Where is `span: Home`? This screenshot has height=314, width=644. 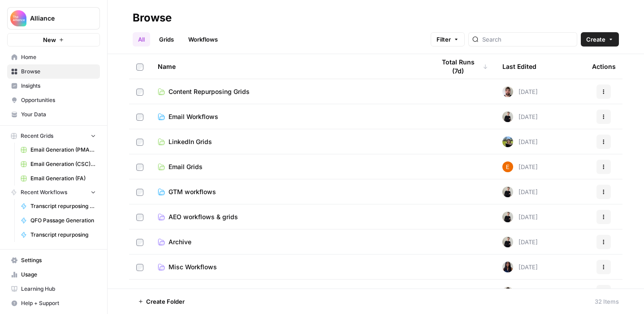 span: Home is located at coordinates (58, 58).